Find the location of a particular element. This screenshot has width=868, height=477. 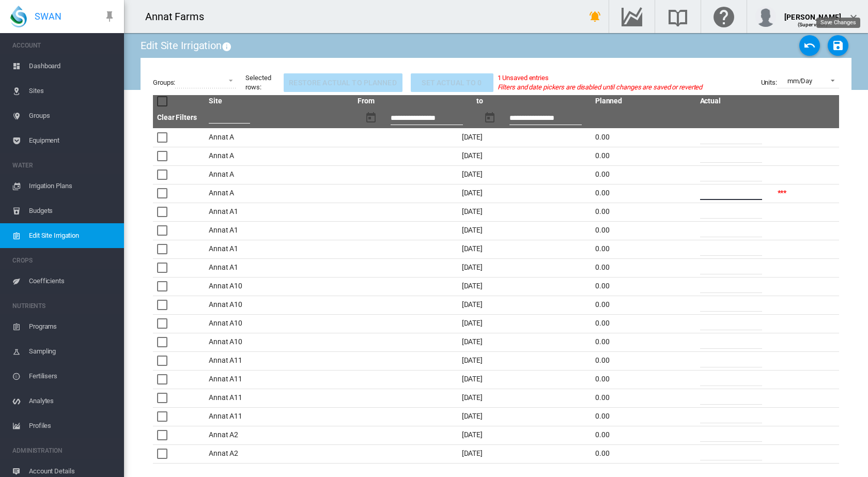

button: icon-bell-ring is located at coordinates (595, 17).